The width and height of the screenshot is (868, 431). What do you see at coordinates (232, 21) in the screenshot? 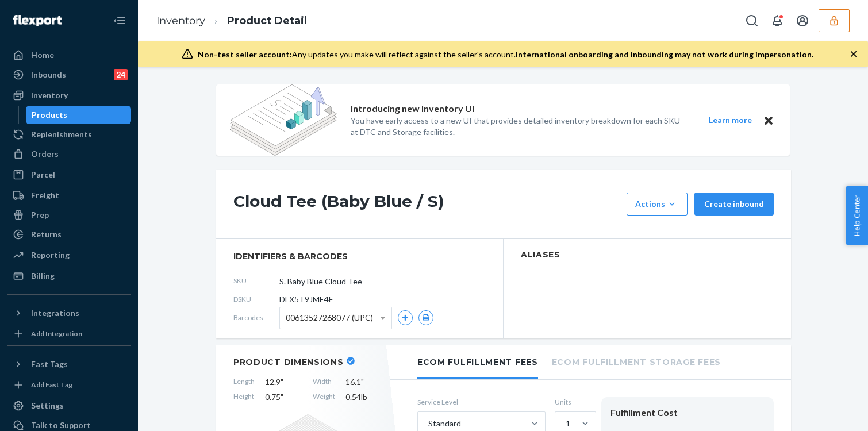
I see `ol: breadcrumbs` at bounding box center [232, 21].